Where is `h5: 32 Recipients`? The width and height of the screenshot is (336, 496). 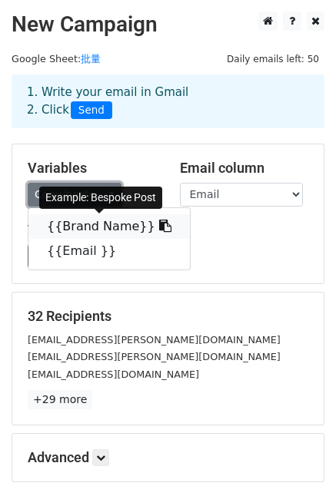
h5: 32 Recipients is located at coordinates (167, 316).